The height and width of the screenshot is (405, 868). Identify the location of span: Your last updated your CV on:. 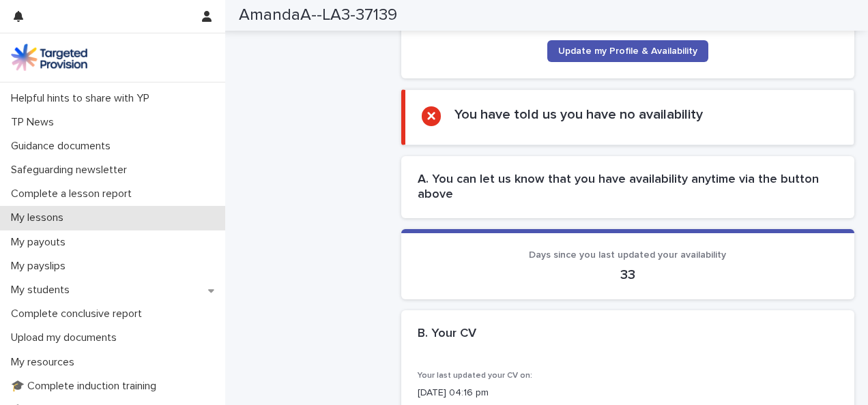
(475, 376).